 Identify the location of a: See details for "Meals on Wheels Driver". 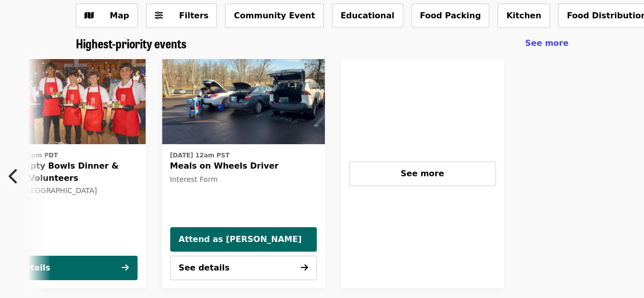
(244, 168).